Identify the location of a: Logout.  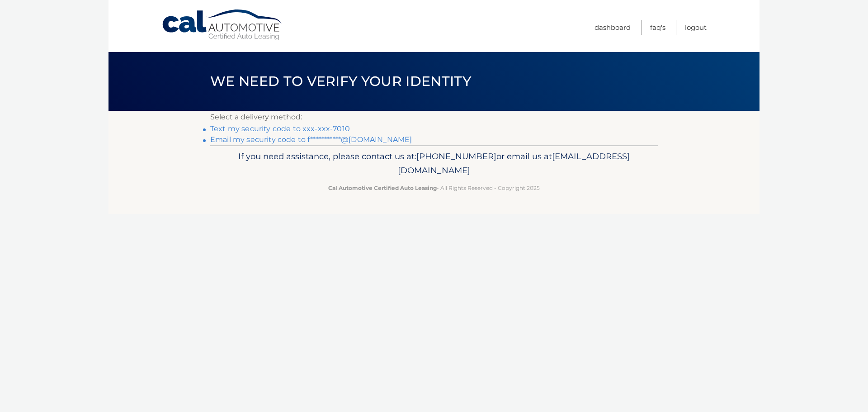
(695, 27).